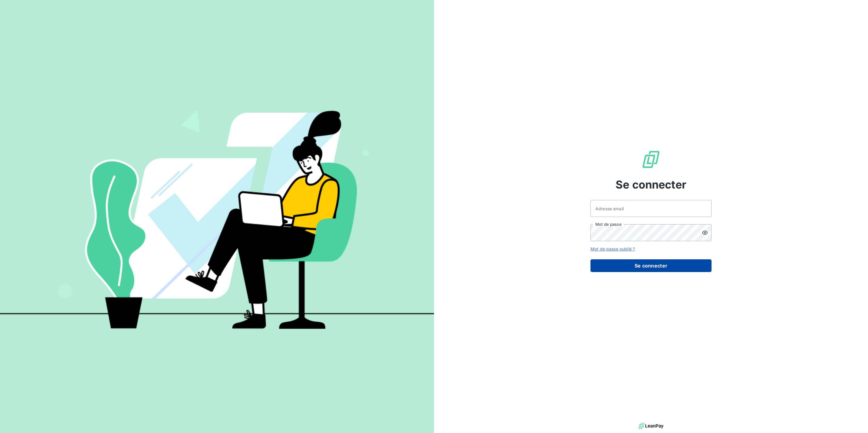  Describe the element at coordinates (651, 185) in the screenshot. I see `span: Se connecter` at that location.